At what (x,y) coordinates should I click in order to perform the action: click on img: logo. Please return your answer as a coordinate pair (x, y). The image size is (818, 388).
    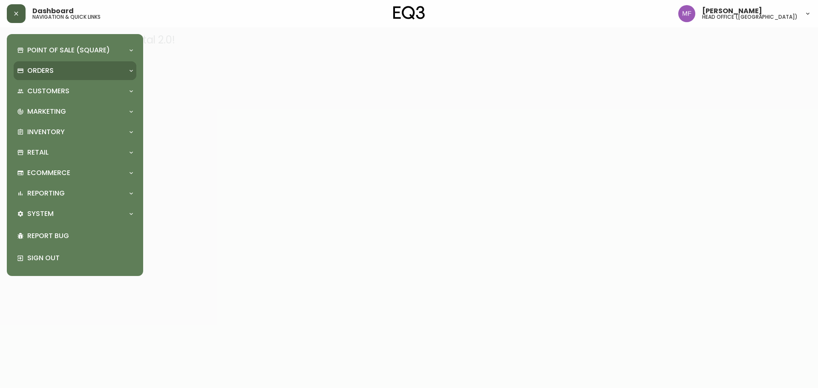
    Looking at the image, I should click on (409, 13).